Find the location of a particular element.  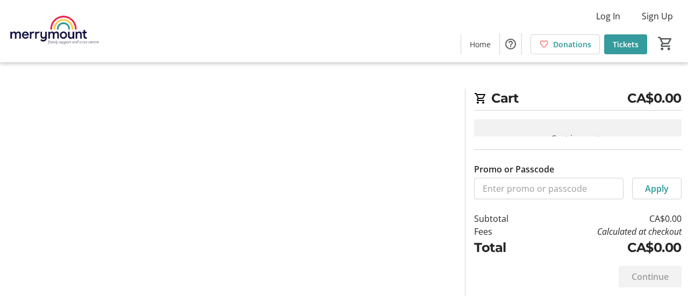

label: Promo or Passcode is located at coordinates (514, 169).